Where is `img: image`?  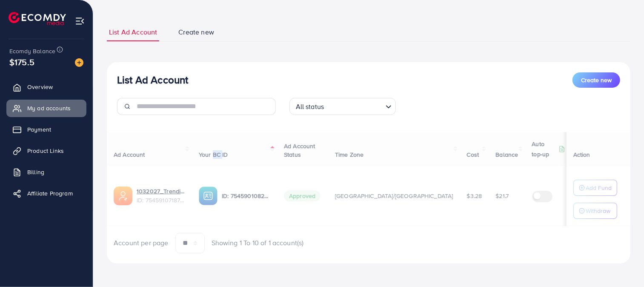 img: image is located at coordinates (79, 62).